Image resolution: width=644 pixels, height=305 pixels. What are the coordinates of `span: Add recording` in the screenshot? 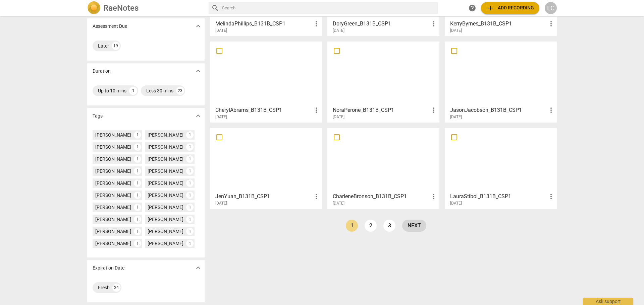 It's located at (510, 8).